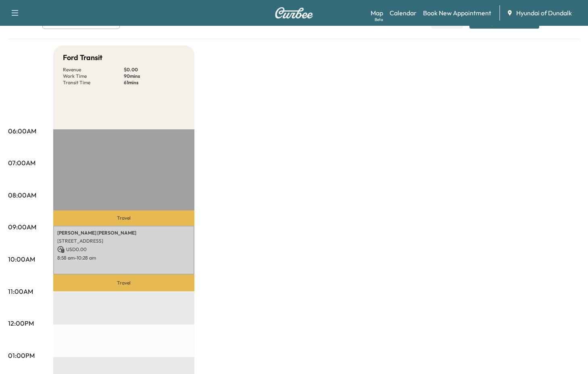 This screenshot has height=374, width=588. What do you see at coordinates (93, 76) in the screenshot?
I see `p: Work Time` at bounding box center [93, 76].